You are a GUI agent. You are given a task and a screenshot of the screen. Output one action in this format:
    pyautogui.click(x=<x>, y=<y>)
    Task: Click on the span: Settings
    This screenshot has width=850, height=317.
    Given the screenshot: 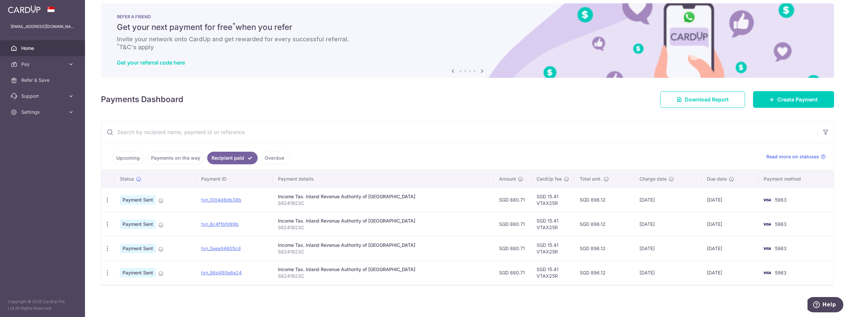 What is the action you would take?
    pyautogui.click(x=43, y=112)
    